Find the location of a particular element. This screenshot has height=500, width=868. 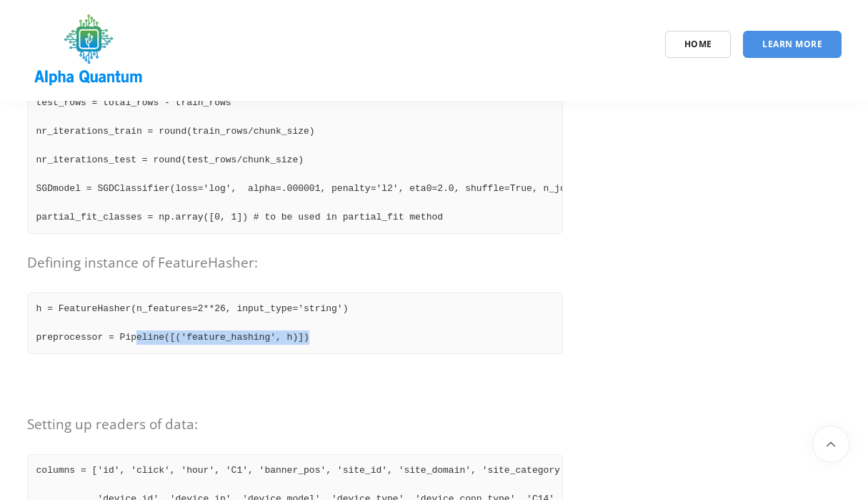

a: Home is located at coordinates (698, 45).